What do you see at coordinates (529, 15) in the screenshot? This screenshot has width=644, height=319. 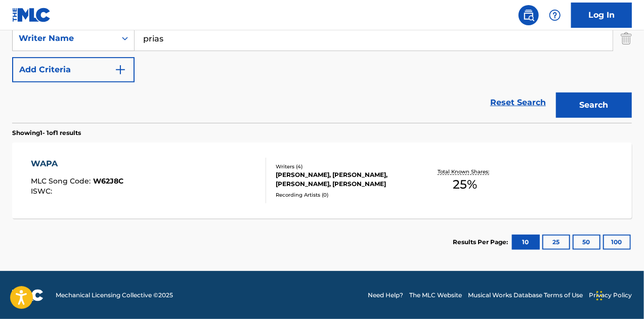 I see `a: Public Search` at bounding box center [529, 15].